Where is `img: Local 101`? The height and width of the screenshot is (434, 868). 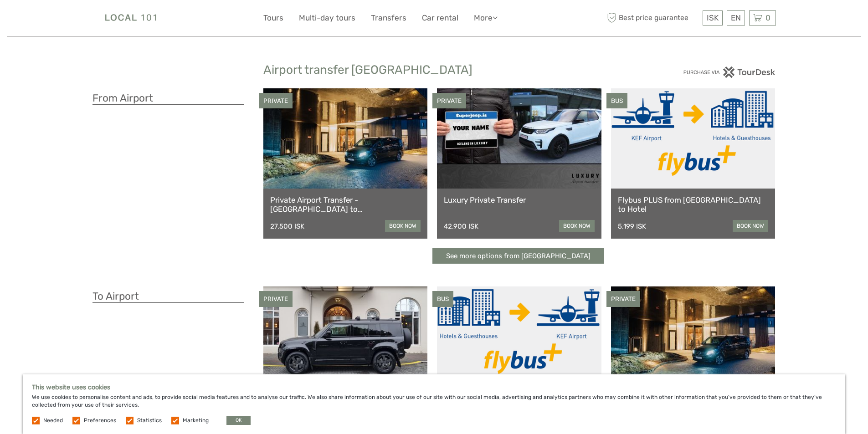 img: Local 101 is located at coordinates (132, 18).